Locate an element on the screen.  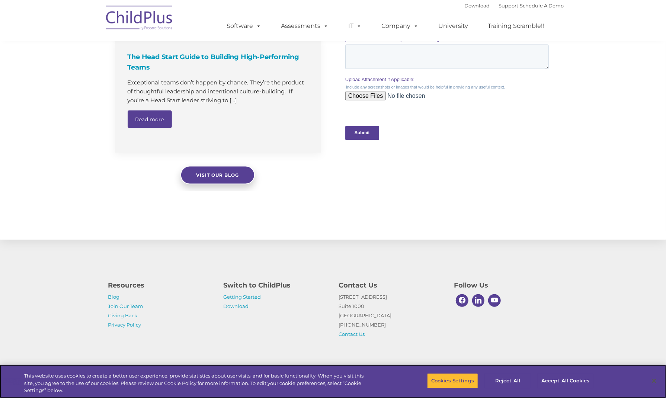
a: Company is located at coordinates (400, 26).